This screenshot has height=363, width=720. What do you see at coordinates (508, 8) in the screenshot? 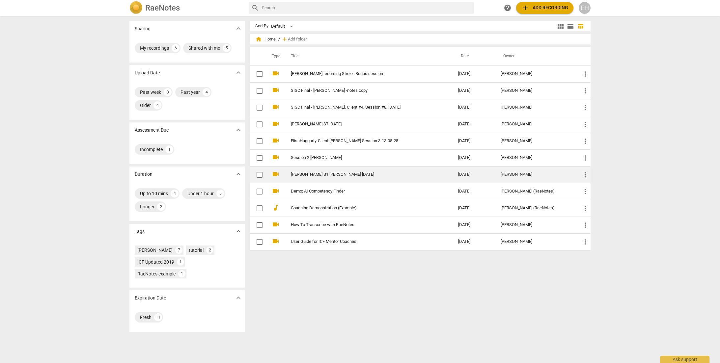
I see `a: Help` at bounding box center [508, 8].